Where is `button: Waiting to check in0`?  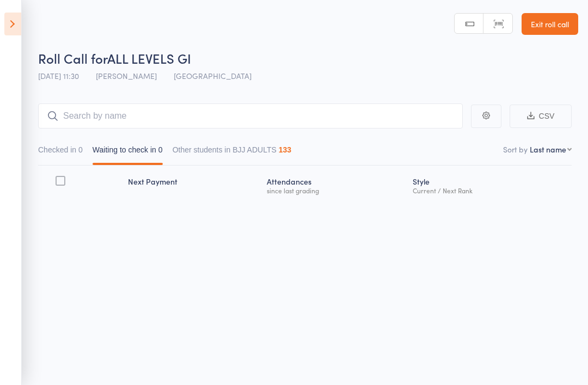 button: Waiting to check in0 is located at coordinates (128, 152).